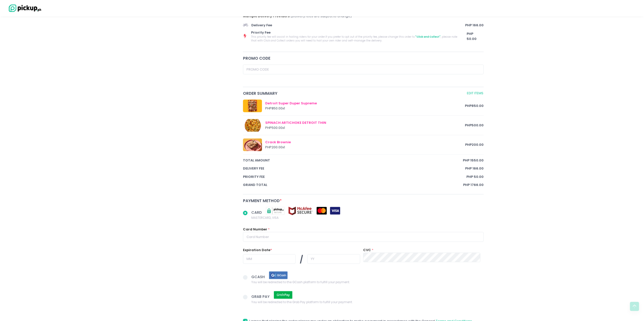 Image resolution: width=644 pixels, height=321 pixels. Describe the element at coordinates (275, 211) in the screenshot. I see `img: pickupsecure` at that location.